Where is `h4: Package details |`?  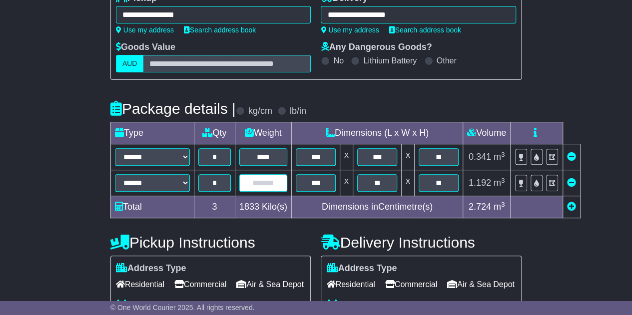
h4: Package details | is located at coordinates (173, 108).